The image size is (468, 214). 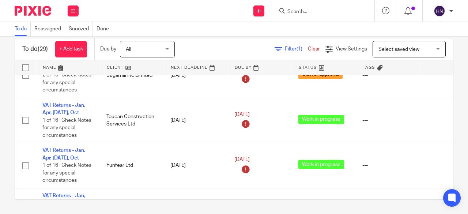 What do you see at coordinates (351, 49) in the screenshot?
I see `span: View Settings` at bounding box center [351, 49].